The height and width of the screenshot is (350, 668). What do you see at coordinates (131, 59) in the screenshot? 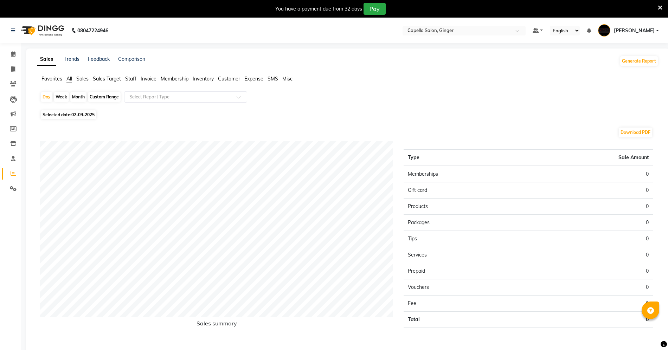
I see `a: Comparison` at bounding box center [131, 59].